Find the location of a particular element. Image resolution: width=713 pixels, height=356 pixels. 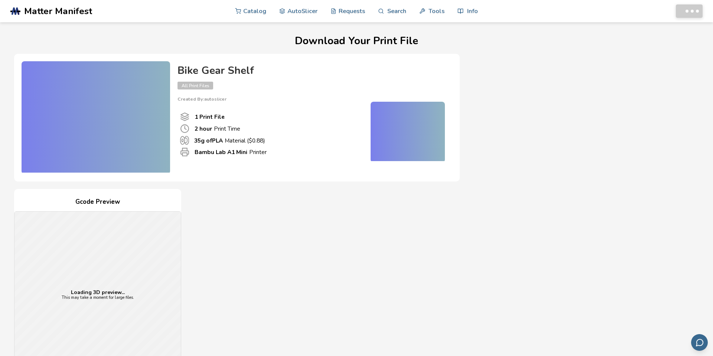

p: Material ($ 0.88 ) is located at coordinates (229, 140).